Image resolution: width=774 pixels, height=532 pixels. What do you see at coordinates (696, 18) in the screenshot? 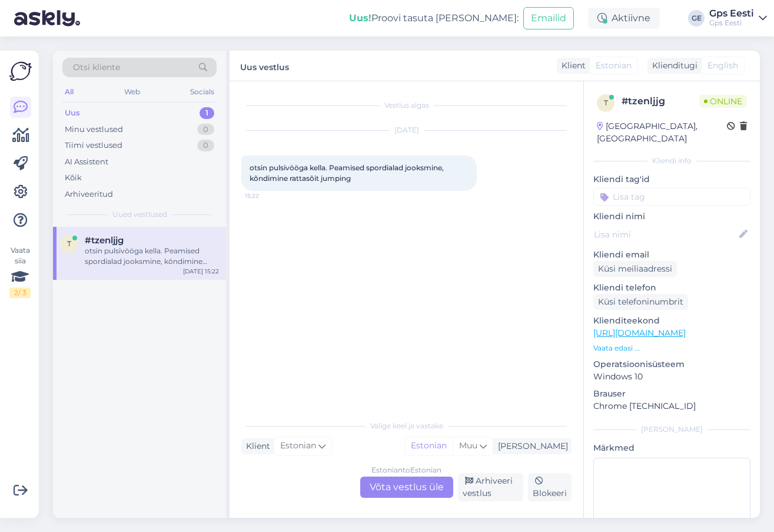
I see `div: GE` at bounding box center [696, 18].